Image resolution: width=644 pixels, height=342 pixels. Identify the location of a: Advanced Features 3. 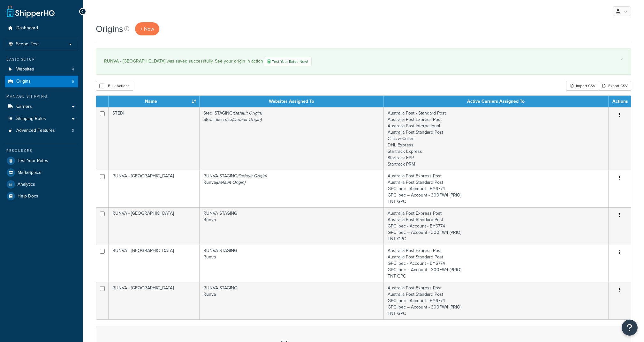
(41, 130).